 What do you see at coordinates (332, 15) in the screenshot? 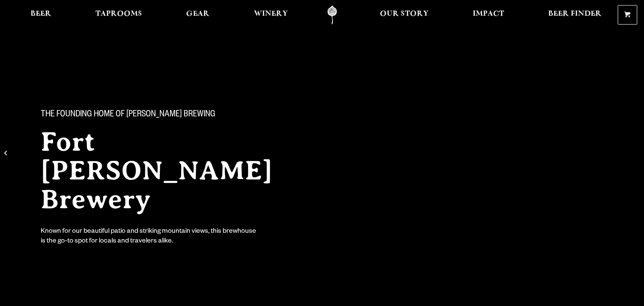
I see `a: Odell Home` at bounding box center [332, 15].